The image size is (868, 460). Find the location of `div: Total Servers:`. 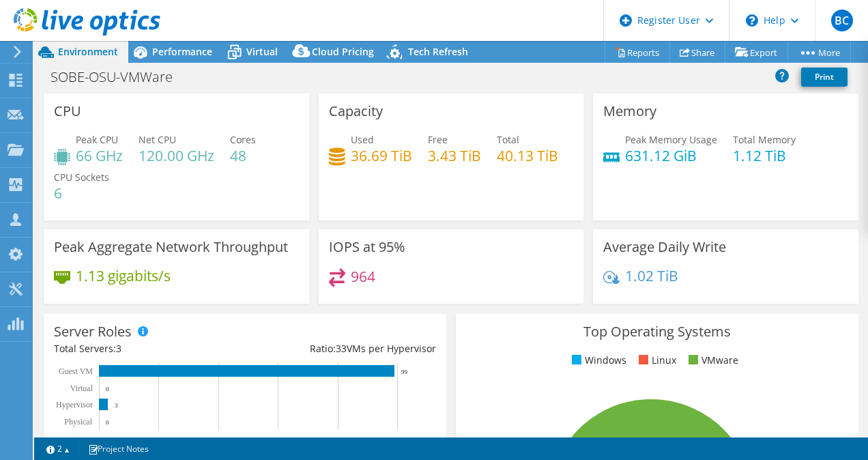

div: Total Servers: is located at coordinates (150, 349).